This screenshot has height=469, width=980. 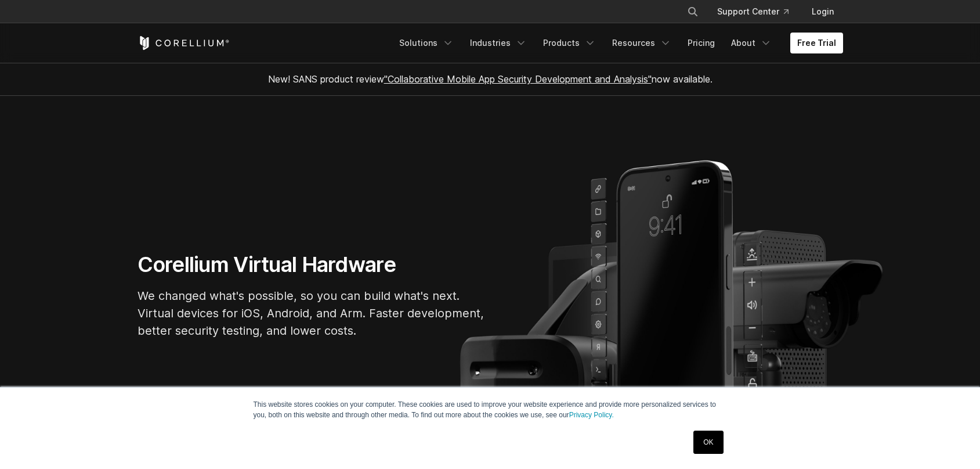 What do you see at coordinates (693, 12) in the screenshot?
I see `button: Search` at bounding box center [693, 12].